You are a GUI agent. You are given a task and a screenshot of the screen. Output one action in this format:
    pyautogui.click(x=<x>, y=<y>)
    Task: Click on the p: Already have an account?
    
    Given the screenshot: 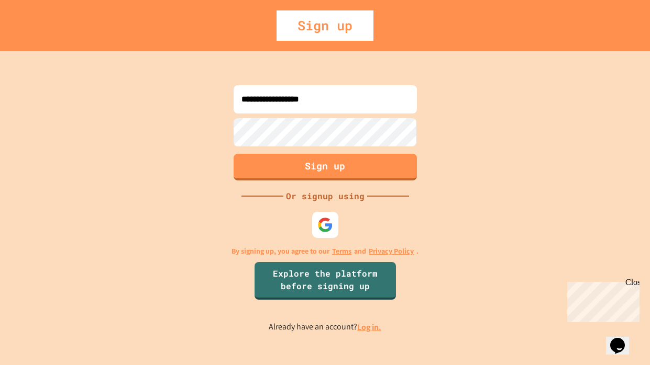 What is the action you would take?
    pyautogui.click(x=325, y=327)
    